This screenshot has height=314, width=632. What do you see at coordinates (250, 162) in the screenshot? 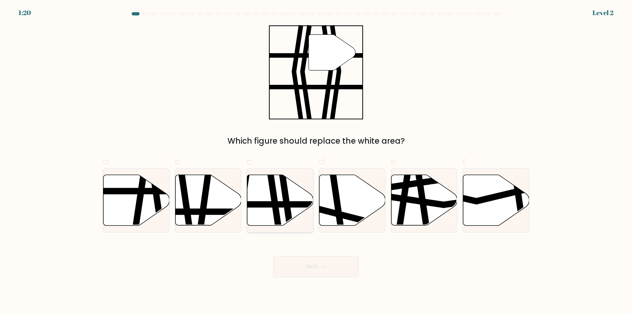
I see `span: c.` at bounding box center [250, 162].